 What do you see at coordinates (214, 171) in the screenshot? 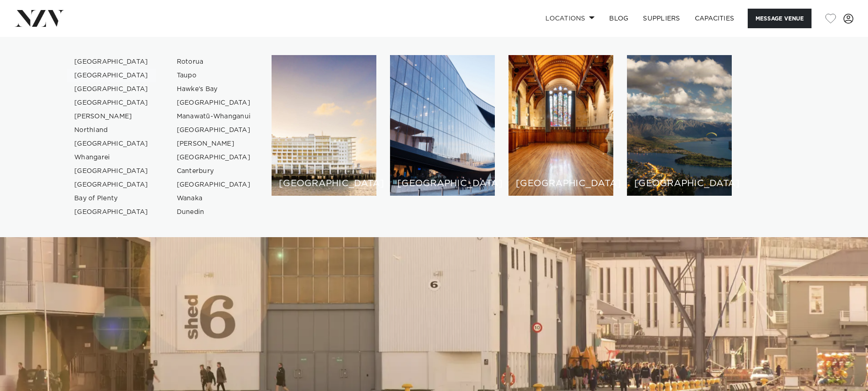
I see `a: Canterbury` at bounding box center [214, 171].